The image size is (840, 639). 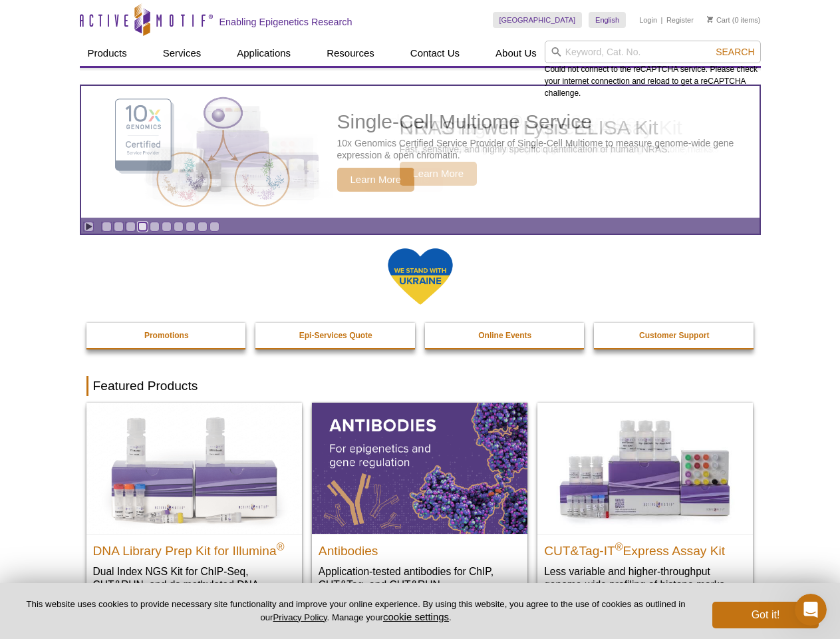 What do you see at coordinates (89, 226) in the screenshot?
I see `a: Toggle autoplay` at bounding box center [89, 226].